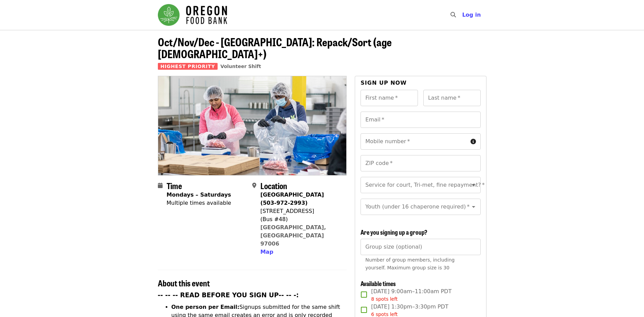  I want to click on input: ZIP code, so click(420, 163).